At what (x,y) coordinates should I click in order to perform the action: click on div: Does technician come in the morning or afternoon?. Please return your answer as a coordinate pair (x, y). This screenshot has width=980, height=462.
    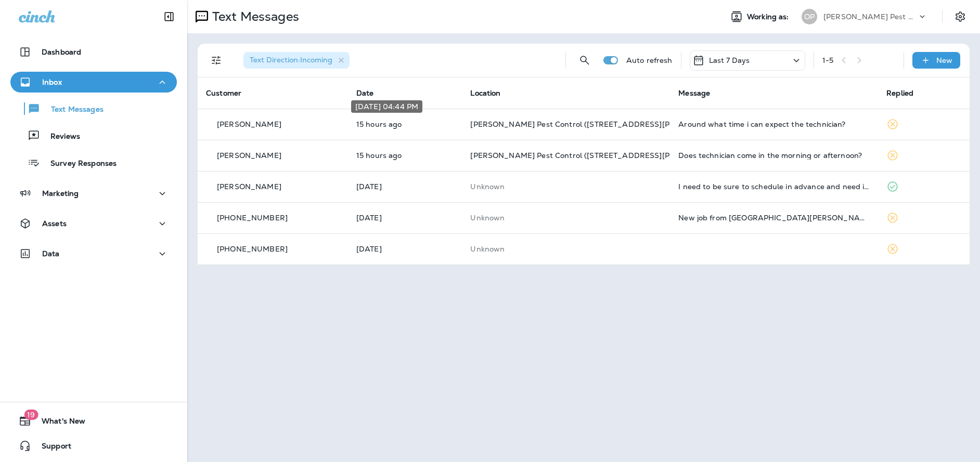
    Looking at the image, I should click on (774, 156).